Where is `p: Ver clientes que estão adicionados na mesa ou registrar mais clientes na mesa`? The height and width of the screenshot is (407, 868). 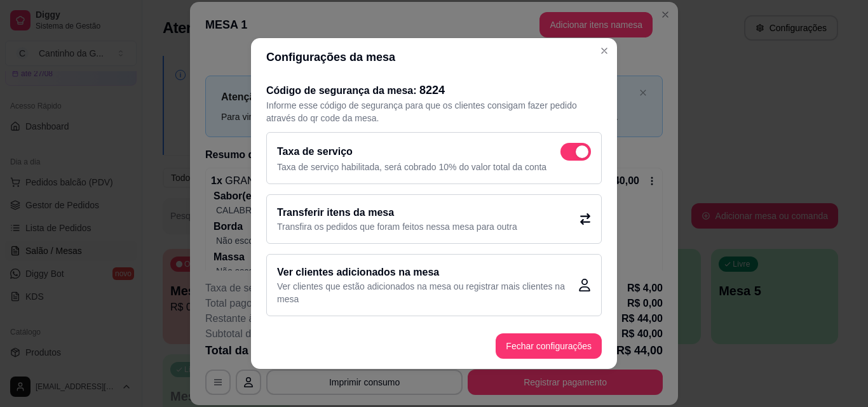 p: Ver clientes que estão adicionados na mesa ou registrar mais clientes na mesa is located at coordinates (427, 293).